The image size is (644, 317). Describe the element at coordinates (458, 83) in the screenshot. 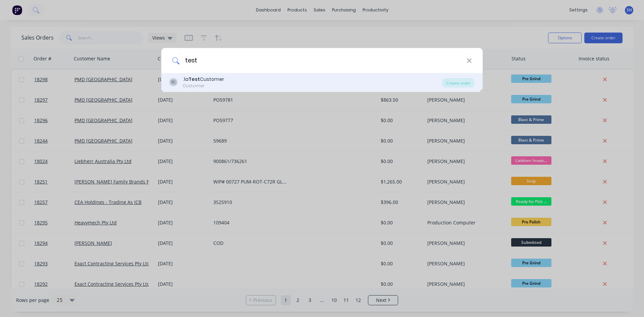

I see `div: Create order` at that location.